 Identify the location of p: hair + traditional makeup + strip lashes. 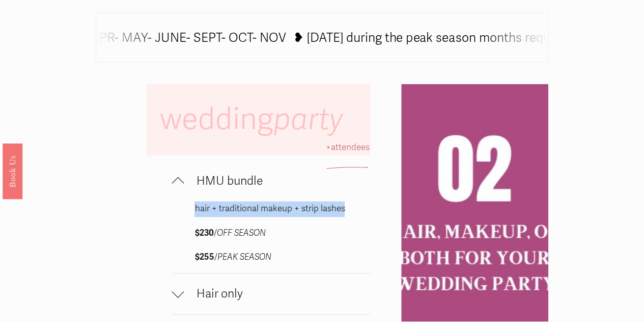
(271, 209).